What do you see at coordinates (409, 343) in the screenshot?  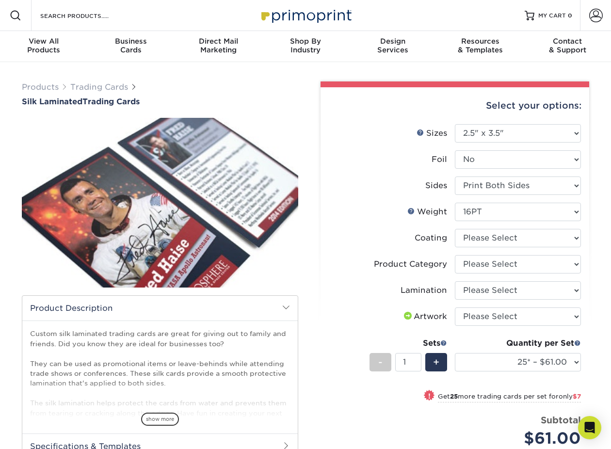 I see `div: Sets` at bounding box center [409, 343].